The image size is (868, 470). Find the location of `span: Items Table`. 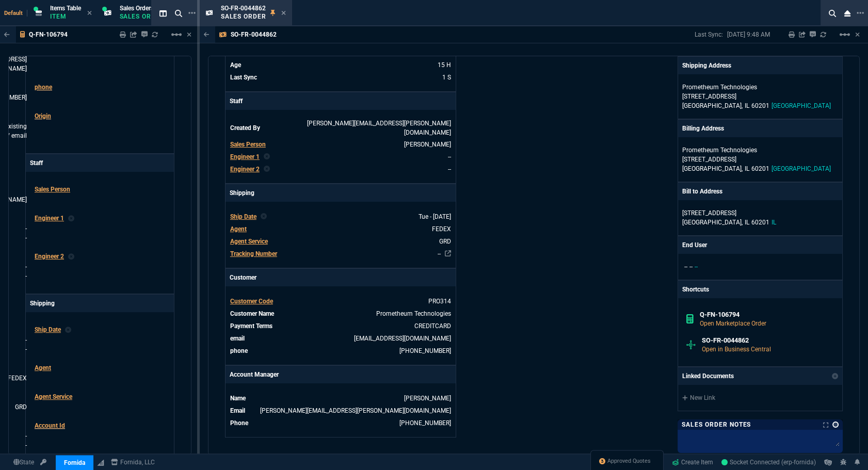

span: Items Table is located at coordinates (66, 8).